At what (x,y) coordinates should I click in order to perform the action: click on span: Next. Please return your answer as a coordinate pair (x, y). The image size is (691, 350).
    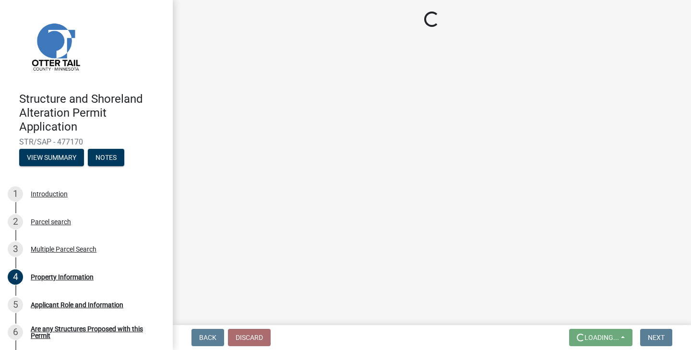
    Looking at the image, I should click on (656, 337).